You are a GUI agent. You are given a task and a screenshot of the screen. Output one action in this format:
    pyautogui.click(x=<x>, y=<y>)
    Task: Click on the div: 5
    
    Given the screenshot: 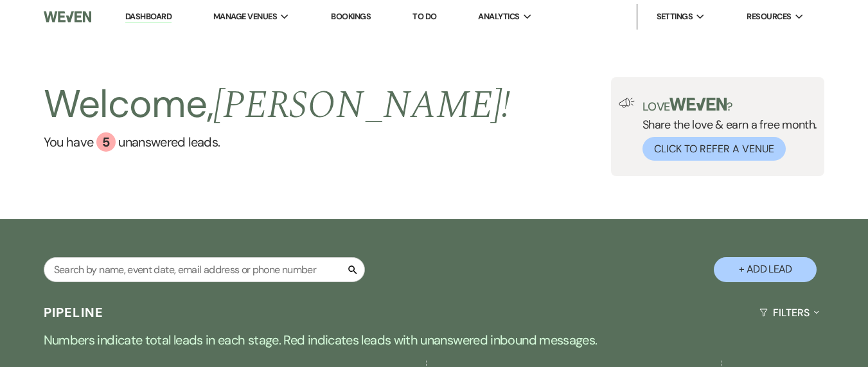 What is the action you would take?
    pyautogui.click(x=106, y=142)
    